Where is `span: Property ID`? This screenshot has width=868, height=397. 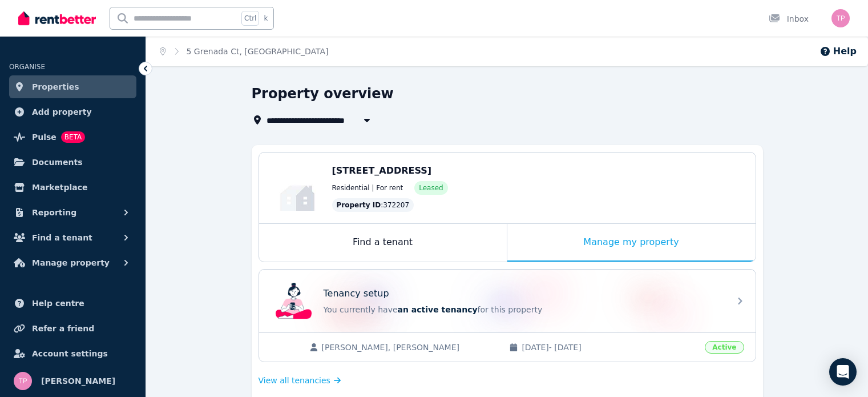 span: Property ID is located at coordinates (359, 205).